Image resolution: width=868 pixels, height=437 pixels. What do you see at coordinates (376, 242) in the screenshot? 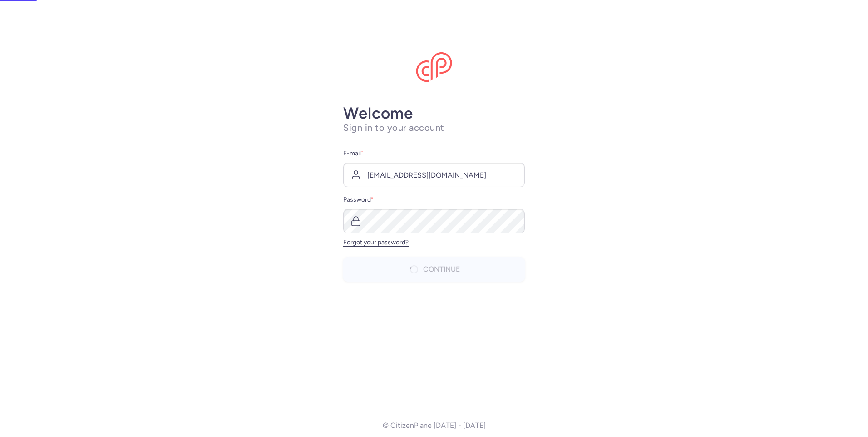
I see `a: Forgot your password?` at bounding box center [376, 242].